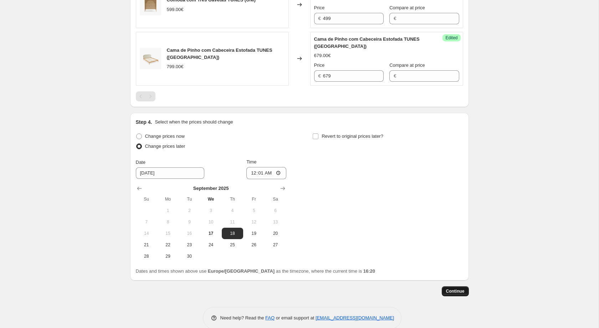  What do you see at coordinates (254, 222) in the screenshot?
I see `button: Friday September 12 2025` at bounding box center [254, 222].